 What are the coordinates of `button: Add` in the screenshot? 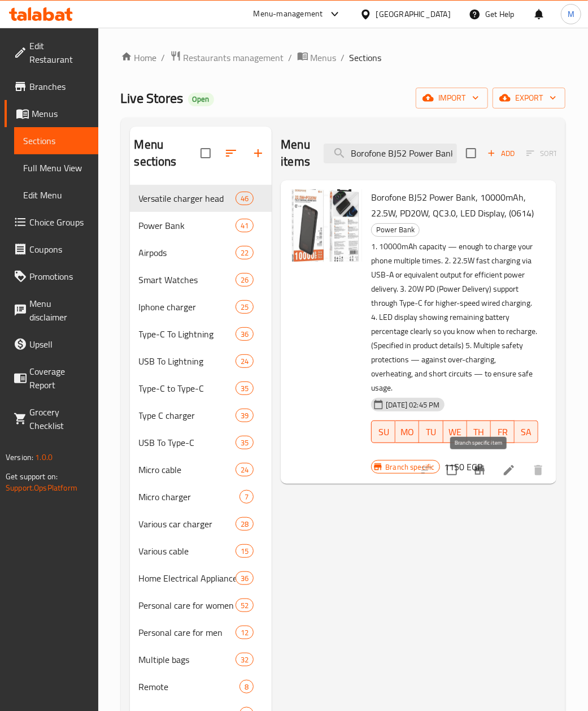 It's located at (501, 153).